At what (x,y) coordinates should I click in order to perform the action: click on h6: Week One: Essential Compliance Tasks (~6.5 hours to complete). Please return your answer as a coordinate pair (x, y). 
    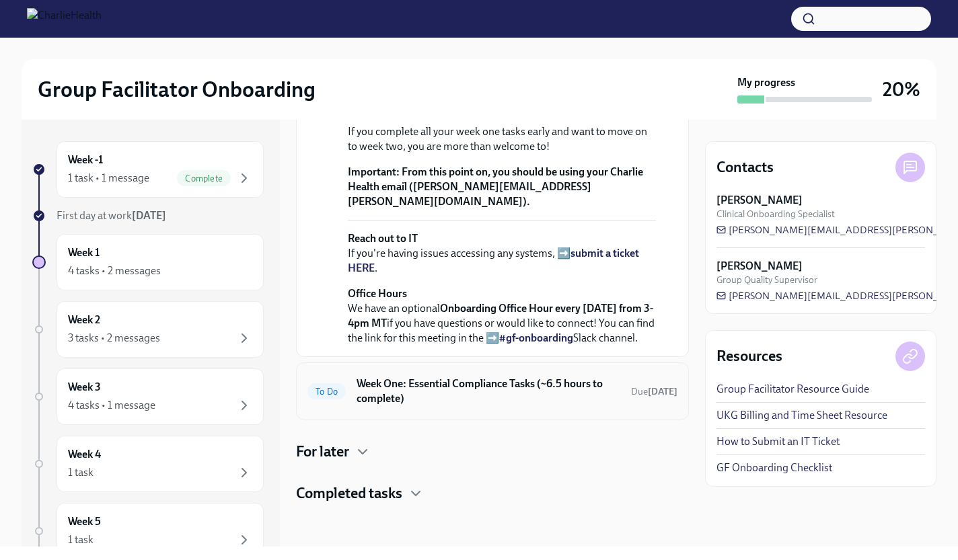
    Looking at the image, I should click on (489, 391).